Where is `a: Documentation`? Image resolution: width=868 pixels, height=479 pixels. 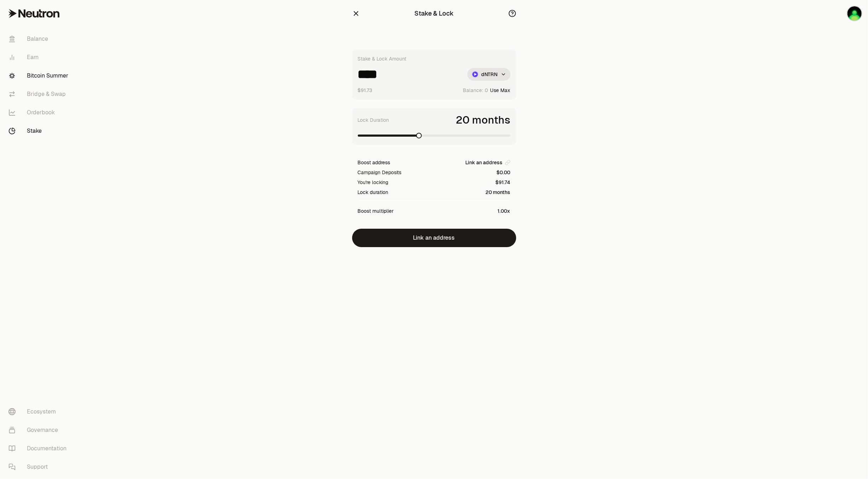
a: Documentation is located at coordinates (39, 449).